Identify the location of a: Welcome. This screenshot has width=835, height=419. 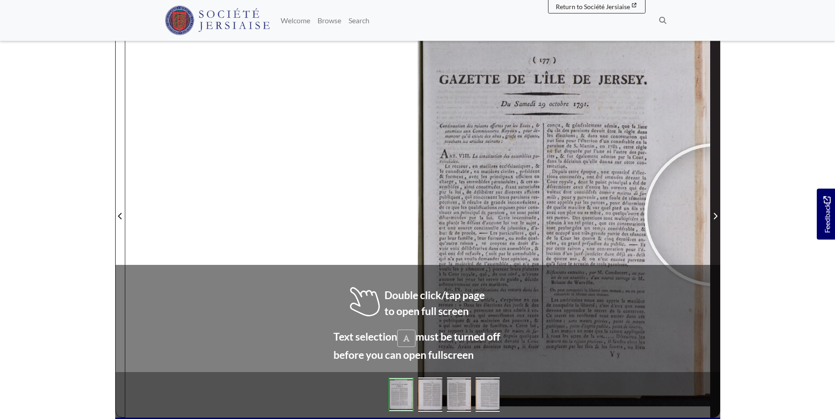
(295, 21).